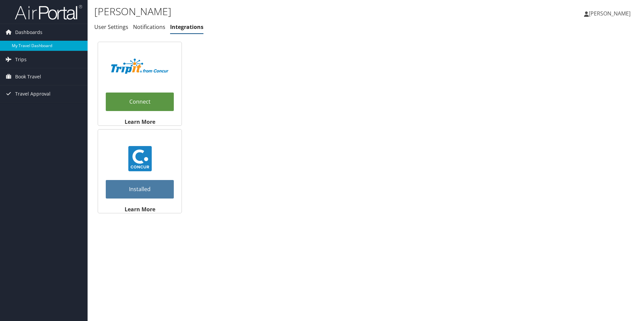  Describe the element at coordinates (28, 77) in the screenshot. I see `span: Book Travel` at that location.